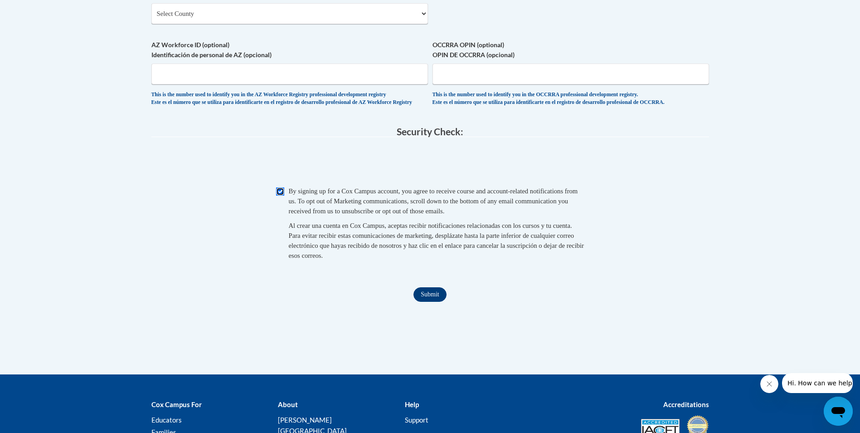 Image resolution: width=860 pixels, height=433 pixels. What do you see at coordinates (288, 404) in the screenshot?
I see `b: About` at bounding box center [288, 404].